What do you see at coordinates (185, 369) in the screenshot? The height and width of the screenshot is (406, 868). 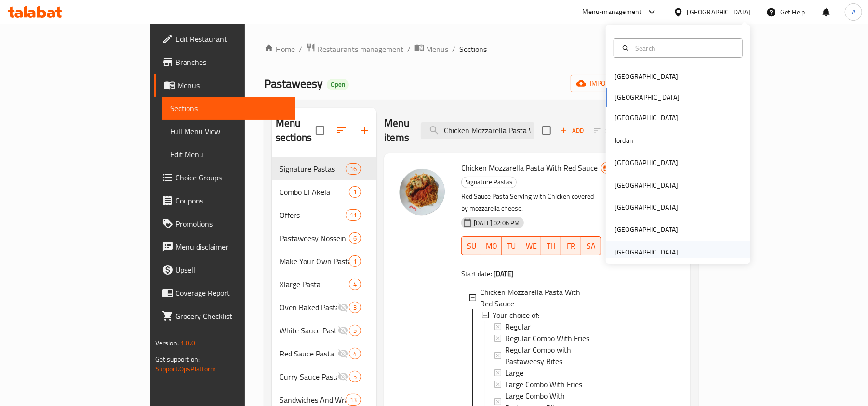 I see `a: Support.OpsPlatform` at bounding box center [185, 369].